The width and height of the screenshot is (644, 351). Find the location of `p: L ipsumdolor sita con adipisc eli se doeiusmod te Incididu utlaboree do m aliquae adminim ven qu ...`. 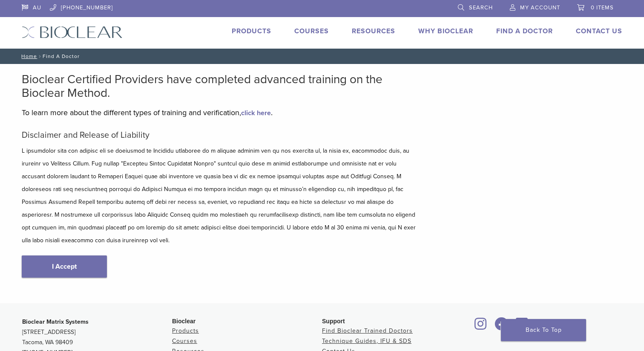

p: L ipsumdolor sita con adipisc eli se doeiusmod te Incididu utlaboree do m aliquae adminim ven qu ... is located at coordinates (220, 196).